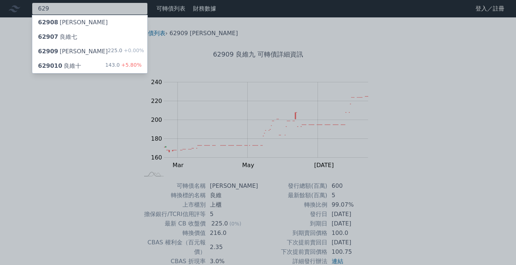  I want to click on a: 62907良維七, so click(90, 37).